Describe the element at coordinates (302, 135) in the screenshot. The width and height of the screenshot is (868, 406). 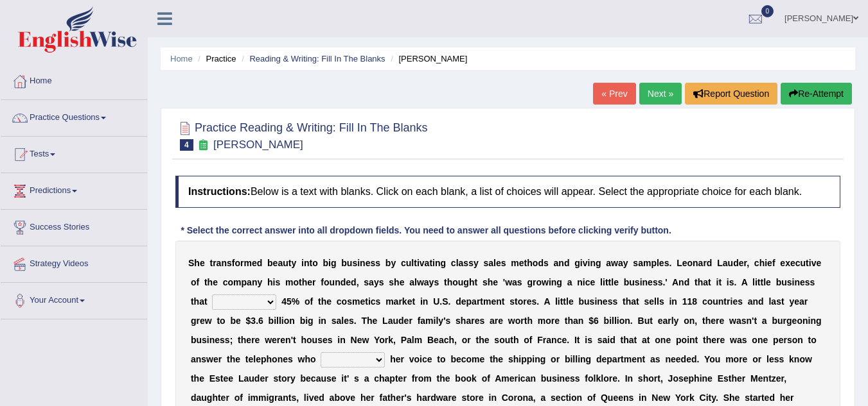
I see `h2: Practice Reading & Writing: Fill In The Blanks` at that location.